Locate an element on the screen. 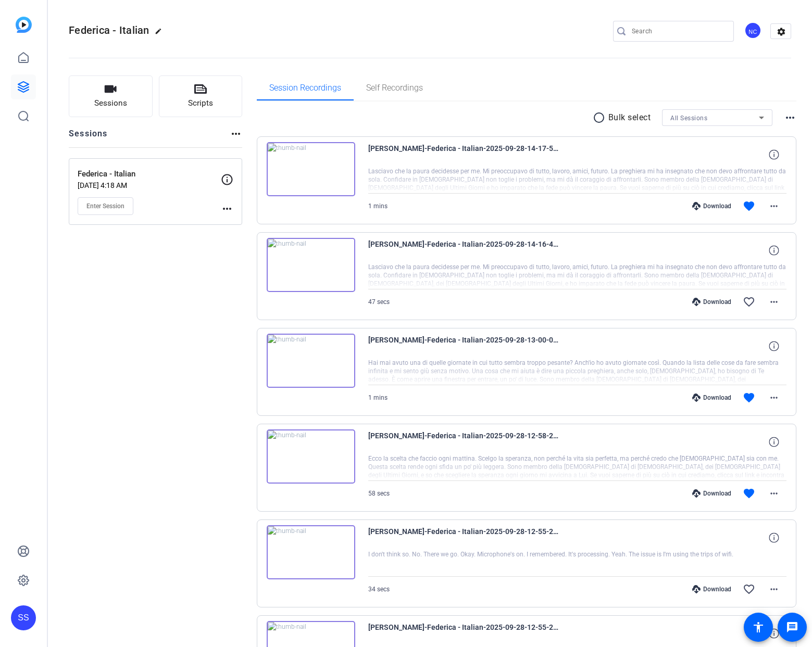 The image size is (812, 647). button: Sessions is located at coordinates (110, 96).